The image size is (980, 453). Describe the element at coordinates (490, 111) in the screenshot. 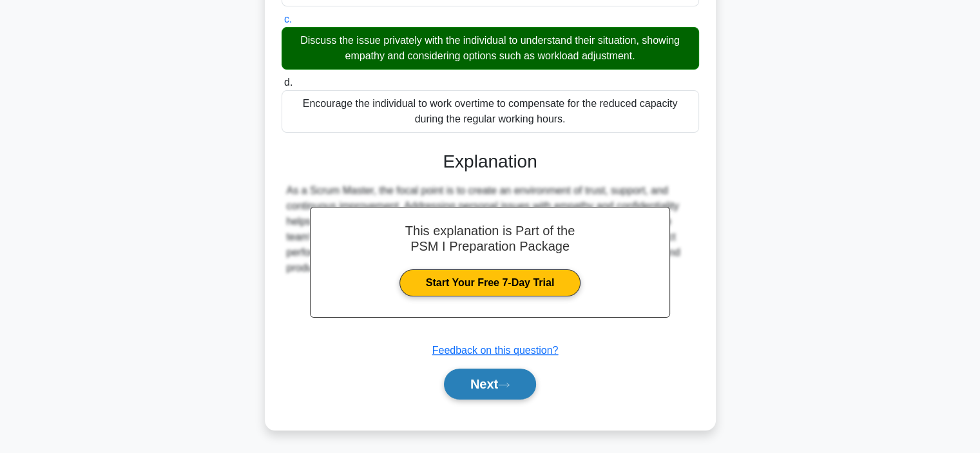

I see `div: Encourage the individual to work overtime to compensate for the reduced capacity during the regul...` at that location.